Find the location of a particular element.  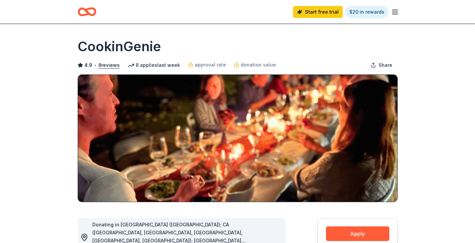

span: 4.9 is located at coordinates (88, 65).